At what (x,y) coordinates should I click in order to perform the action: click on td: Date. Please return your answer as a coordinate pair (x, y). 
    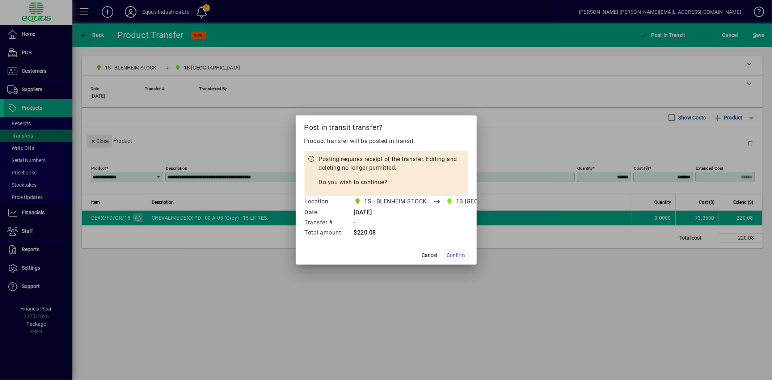
    Looking at the image, I should click on (326, 213).